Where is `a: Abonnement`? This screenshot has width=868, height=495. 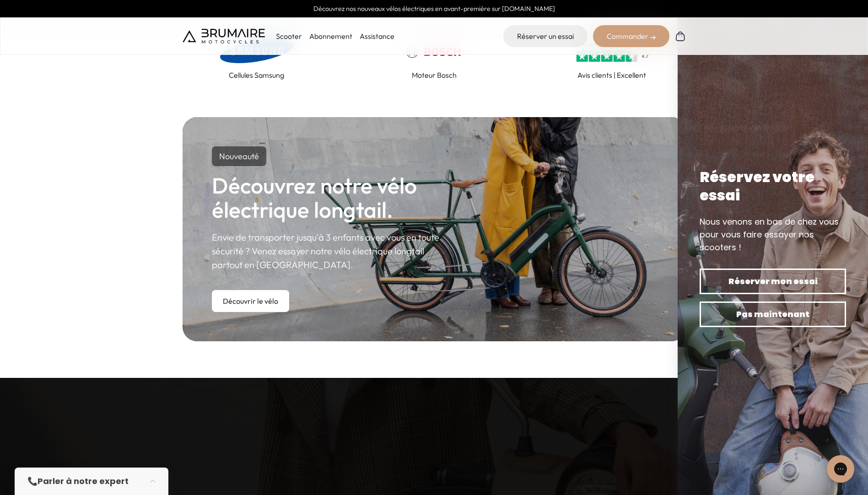
a: Abonnement is located at coordinates (331, 36).